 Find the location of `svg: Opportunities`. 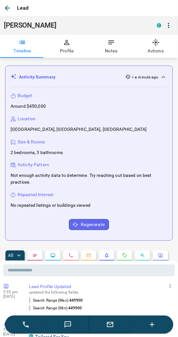

svg: Opportunities is located at coordinates (143, 255).